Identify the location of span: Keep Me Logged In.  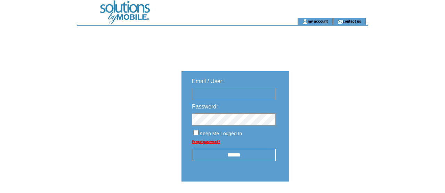
(221, 133).